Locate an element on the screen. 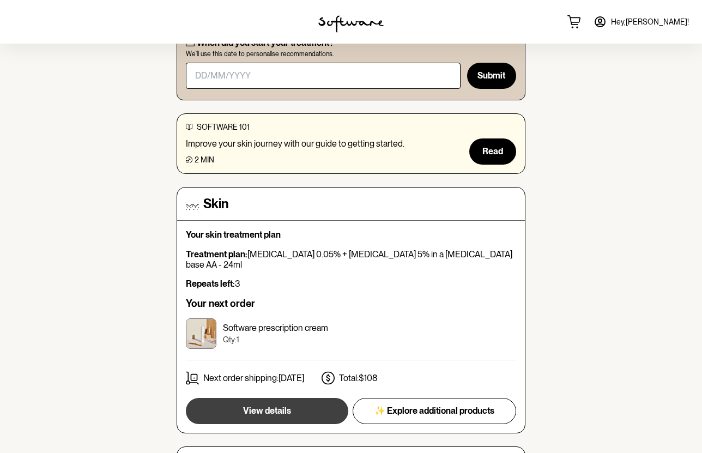 The image size is (702, 453). span: ✨ Explore additional products is located at coordinates (435, 411).